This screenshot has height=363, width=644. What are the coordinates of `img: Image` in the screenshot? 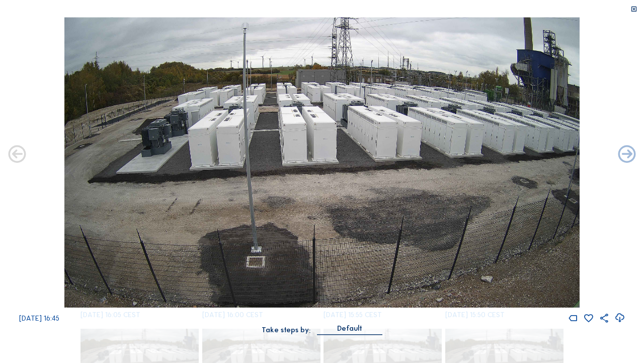 It's located at (322, 162).